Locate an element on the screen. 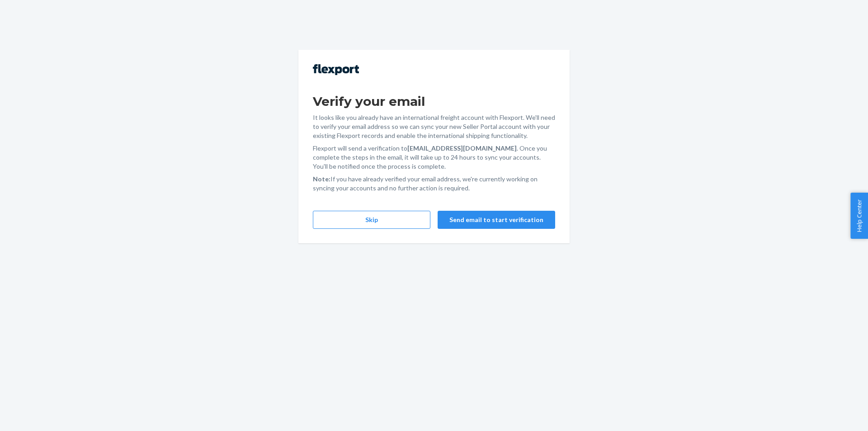 The height and width of the screenshot is (431, 868). p: If you have already verified your email address, we're currently working on syncing your accounts... is located at coordinates (434, 183).